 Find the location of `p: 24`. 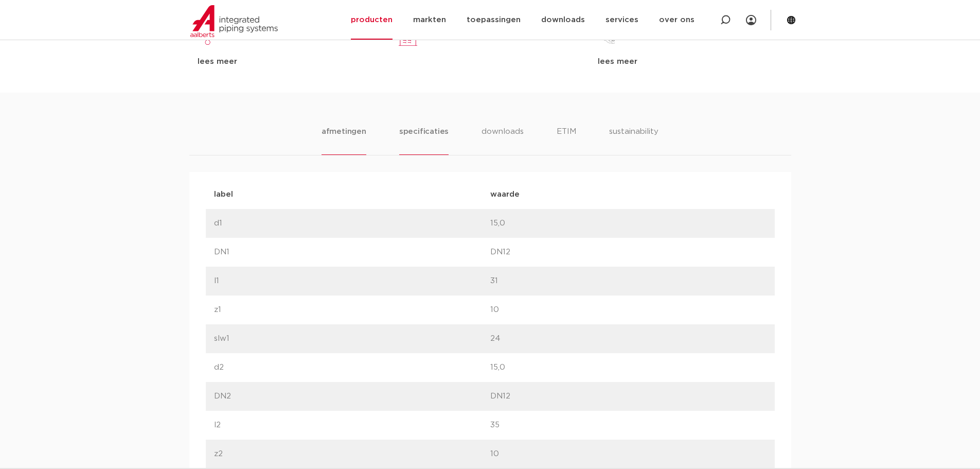

p: 24 is located at coordinates (629, 339).